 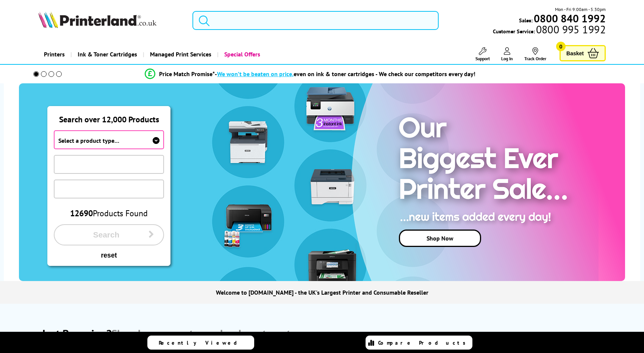 What do you see at coordinates (201, 342) in the screenshot?
I see `a: Recently Viewed` at bounding box center [201, 342].